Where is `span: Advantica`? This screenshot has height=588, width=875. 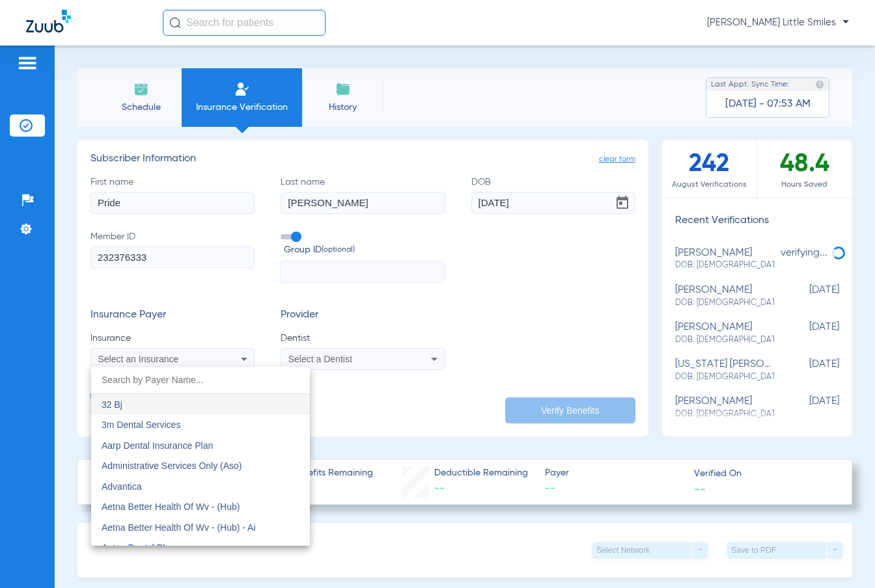 span: Advantica is located at coordinates (121, 487).